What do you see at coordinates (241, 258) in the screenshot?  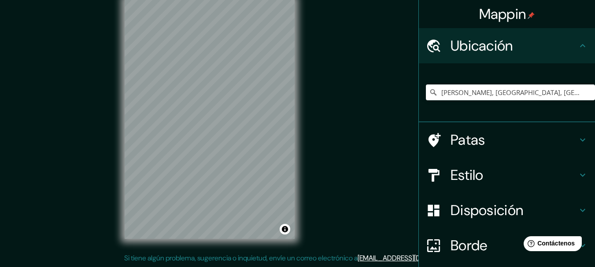 I see `font: Si tiene algún problema, sugerencia o inquietud, envíe un correo electrónico a` at bounding box center [241, 258].